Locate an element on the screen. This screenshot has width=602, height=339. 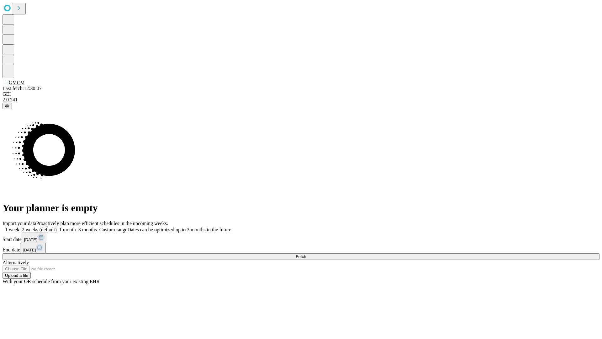
span: 1 month is located at coordinates (67, 229).